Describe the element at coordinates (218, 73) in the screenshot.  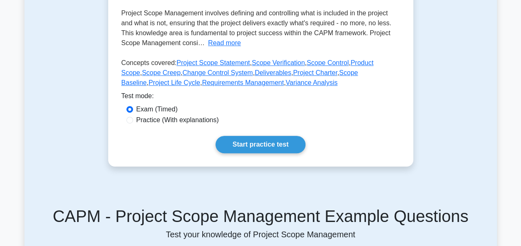
I see `a: Change Control System` at that location.